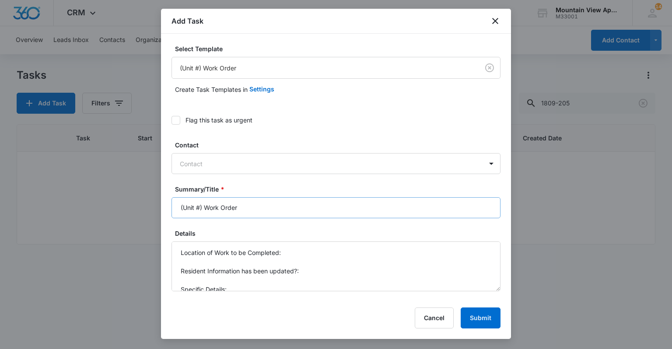  I want to click on textarea: Location of Work to be Completed: Resident Information has been updated?: Specific Details:, so click(336, 267).